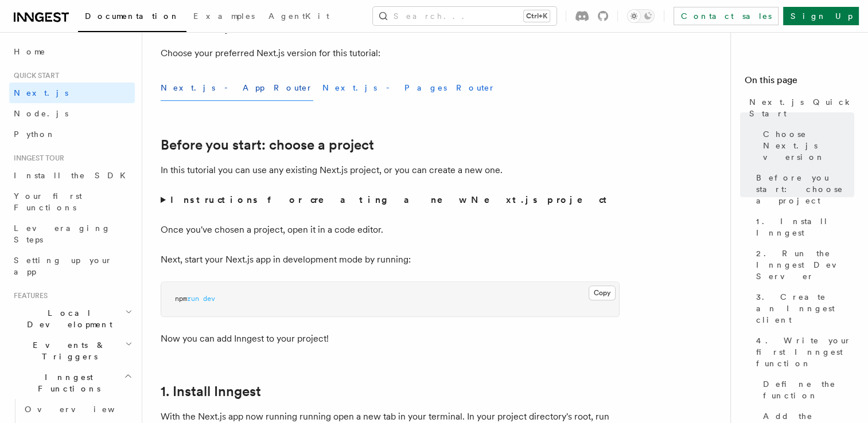 The height and width of the screenshot is (423, 868). What do you see at coordinates (237, 88) in the screenshot?
I see `button: Next.js - App Router` at bounding box center [237, 88].